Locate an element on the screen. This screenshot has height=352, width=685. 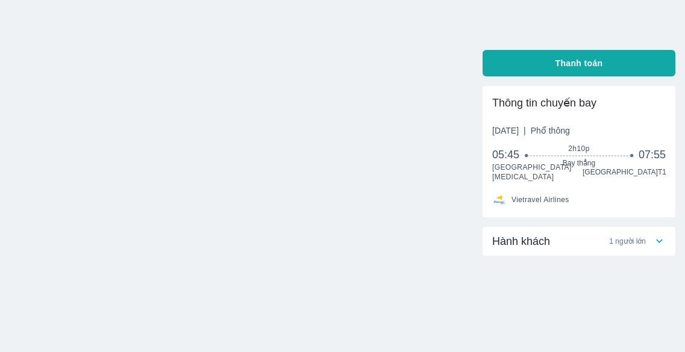
span: Vietravel Airlines is located at coordinates (540, 200).